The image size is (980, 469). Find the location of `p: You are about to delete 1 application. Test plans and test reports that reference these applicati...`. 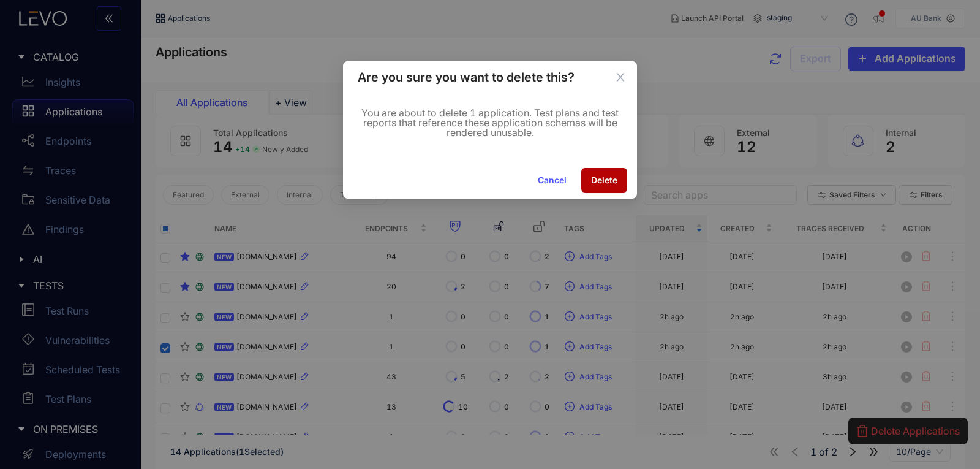

p: You are about to delete 1 application. Test plans and test reports that reference these applicati... is located at coordinates (490, 122).